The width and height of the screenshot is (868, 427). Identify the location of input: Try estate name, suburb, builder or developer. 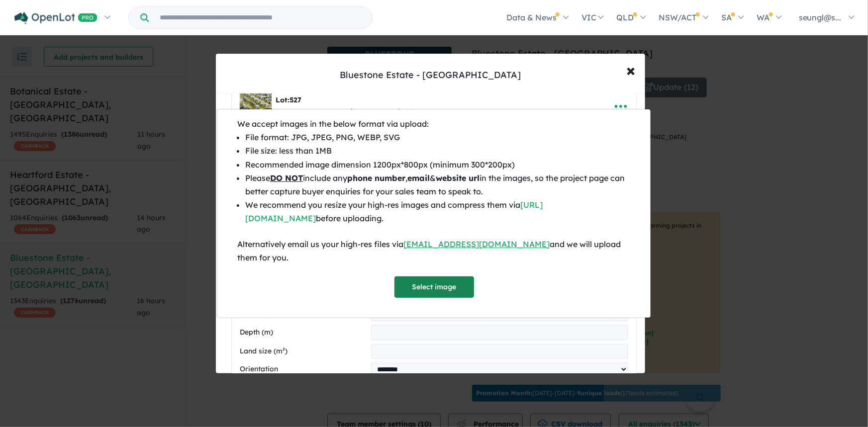
(260, 18).